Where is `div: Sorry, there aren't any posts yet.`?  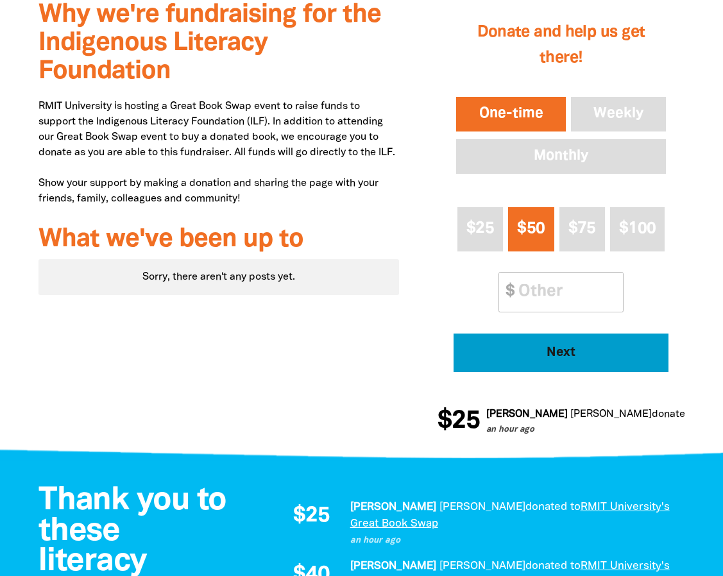 div: Sorry, there aren't any posts yet. is located at coordinates (219, 277).